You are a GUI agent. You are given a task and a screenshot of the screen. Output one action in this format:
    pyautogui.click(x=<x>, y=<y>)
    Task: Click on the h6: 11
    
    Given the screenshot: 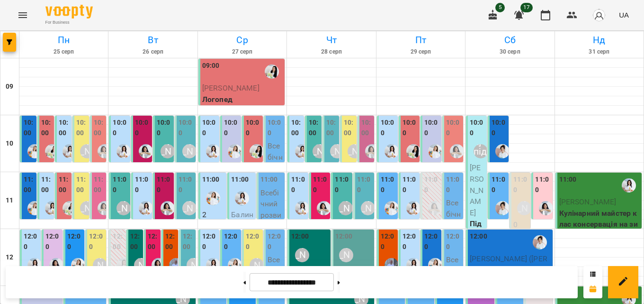 What is the action you would take?
    pyautogui.click(x=10, y=201)
    